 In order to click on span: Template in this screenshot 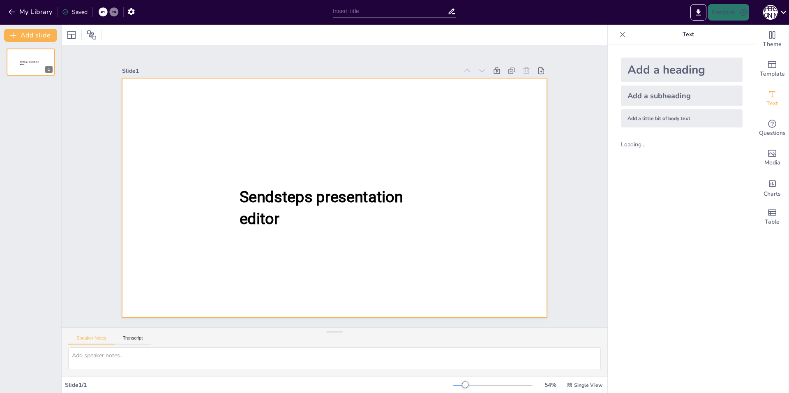, I will do `click(772, 74)`.